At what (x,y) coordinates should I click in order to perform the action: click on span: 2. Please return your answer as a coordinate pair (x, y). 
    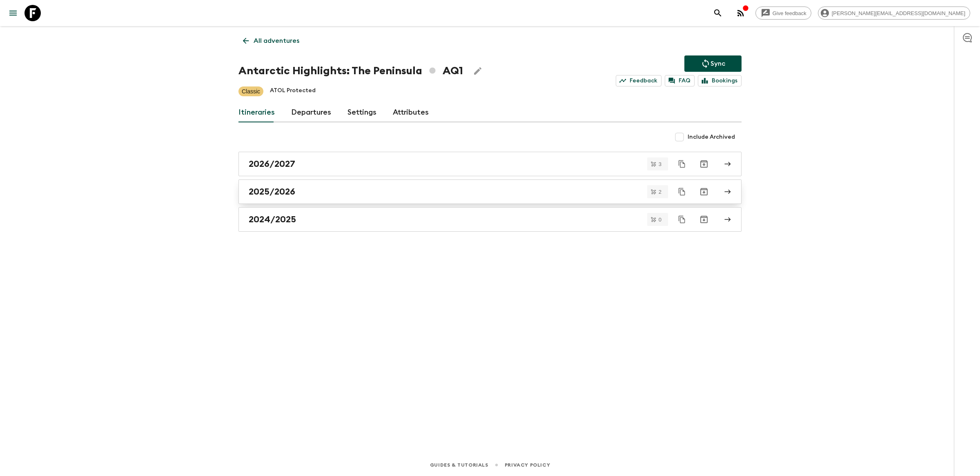
    Looking at the image, I should click on (660, 192).